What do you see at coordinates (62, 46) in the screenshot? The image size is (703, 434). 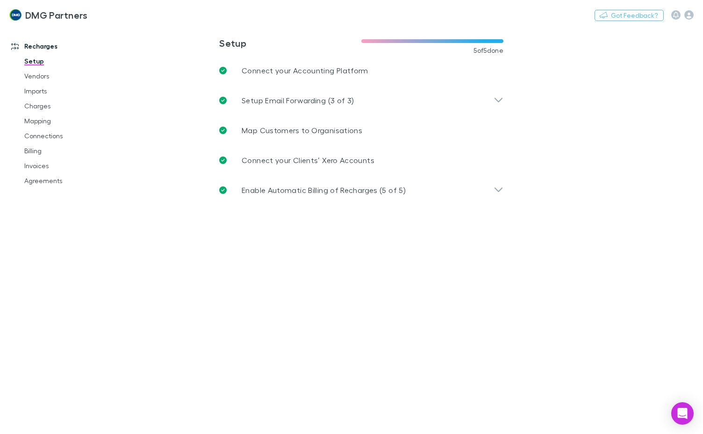 I see `a: Recharges` at bounding box center [62, 46].